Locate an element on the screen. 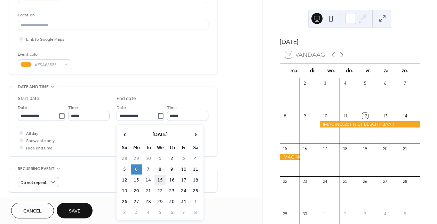 This screenshot has width=437, height=224. td: 12 is located at coordinates (125, 180).